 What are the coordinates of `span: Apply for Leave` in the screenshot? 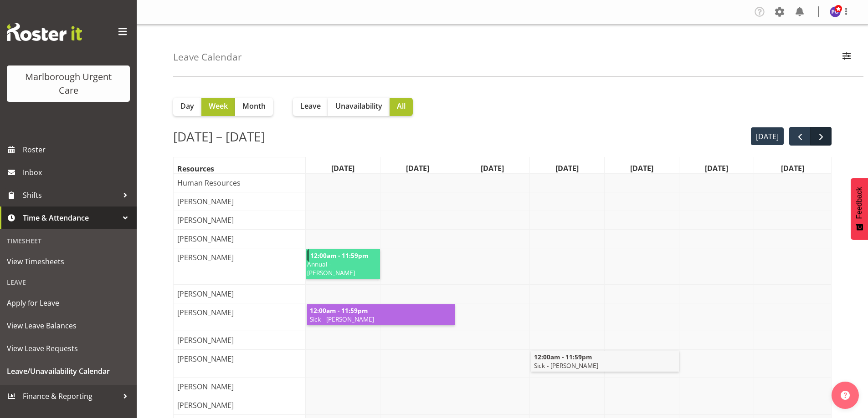 It's located at (68, 303).